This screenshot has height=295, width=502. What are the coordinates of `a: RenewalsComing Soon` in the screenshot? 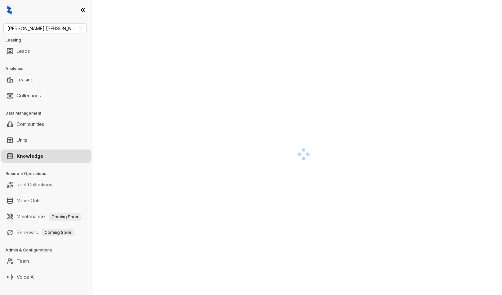 It's located at (45, 233).